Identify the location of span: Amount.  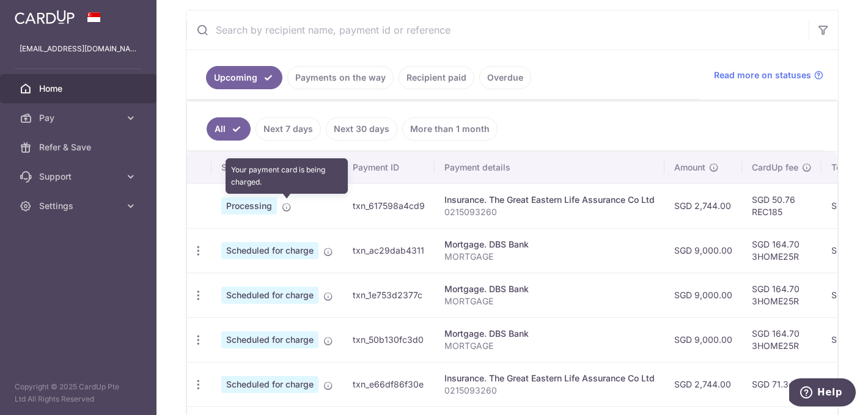
(689, 167).